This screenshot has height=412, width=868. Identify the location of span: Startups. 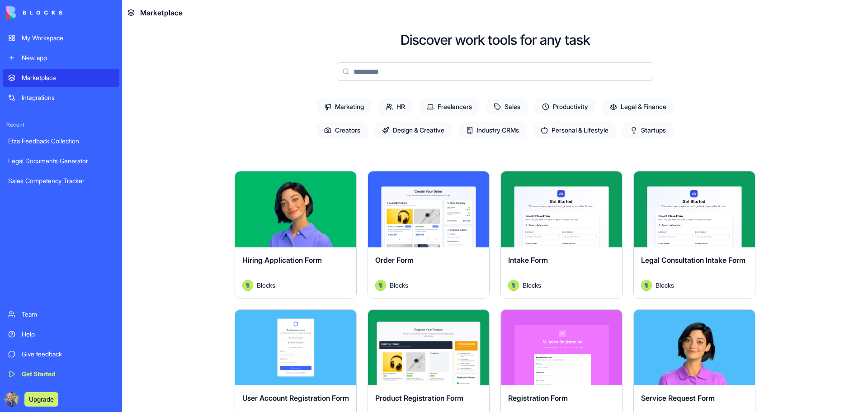
(648, 131).